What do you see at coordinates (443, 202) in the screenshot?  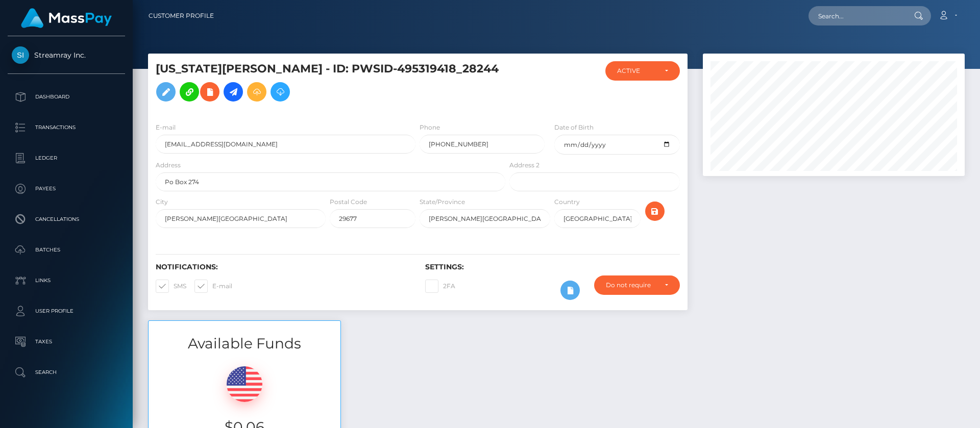 I see `label: State/Province` at bounding box center [443, 202].